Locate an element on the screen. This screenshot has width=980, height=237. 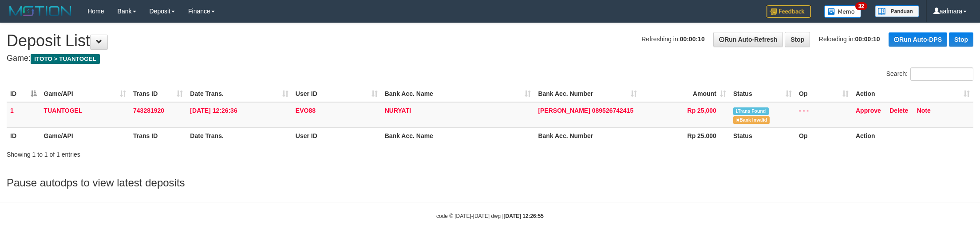
div: Showing 1 to 1 of 1 entries is located at coordinates (204, 153).